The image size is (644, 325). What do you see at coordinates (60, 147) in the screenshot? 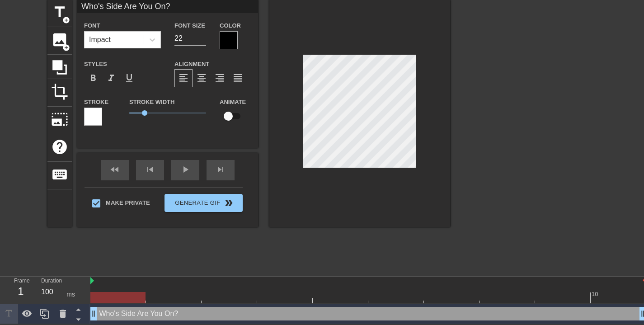
I see `span: help` at bounding box center [60, 147].